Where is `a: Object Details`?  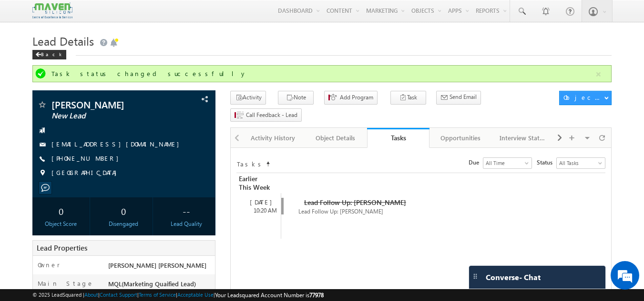
a: Object Details is located at coordinates (335, 138).